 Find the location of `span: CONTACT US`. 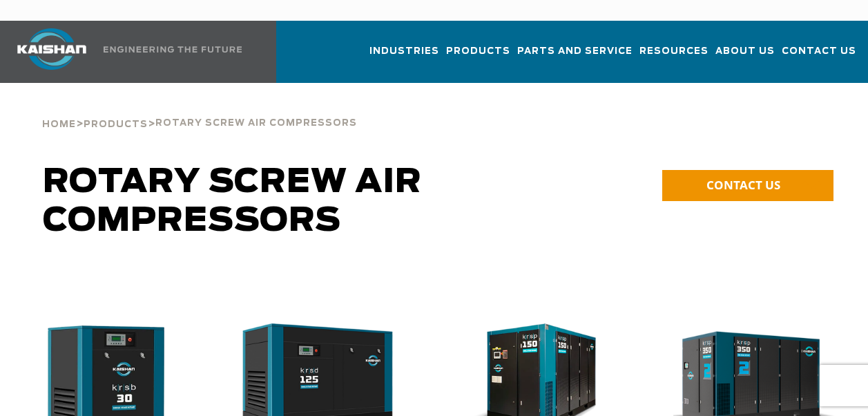

span: CONTACT US is located at coordinates (743, 184).